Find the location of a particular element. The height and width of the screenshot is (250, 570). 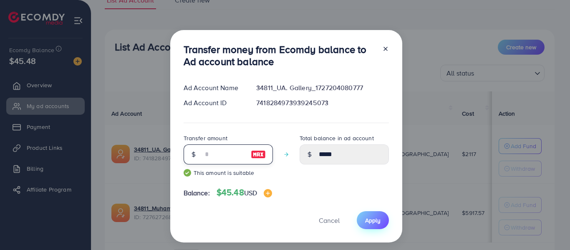

span: Balance: is located at coordinates (197, 193).